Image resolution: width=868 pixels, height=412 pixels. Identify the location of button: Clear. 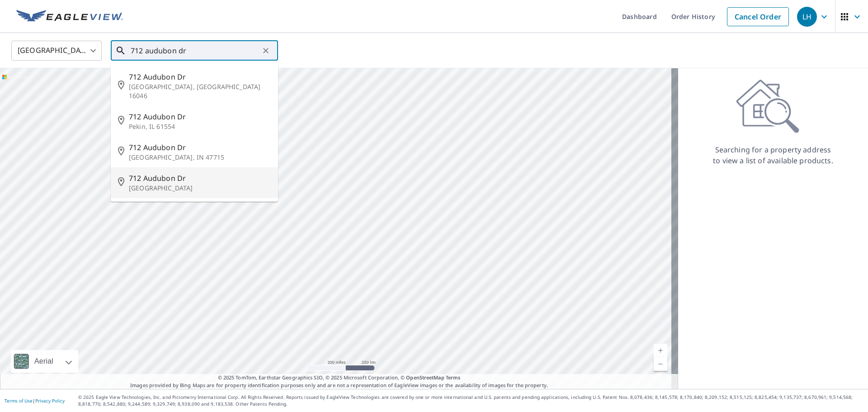
(266, 51).